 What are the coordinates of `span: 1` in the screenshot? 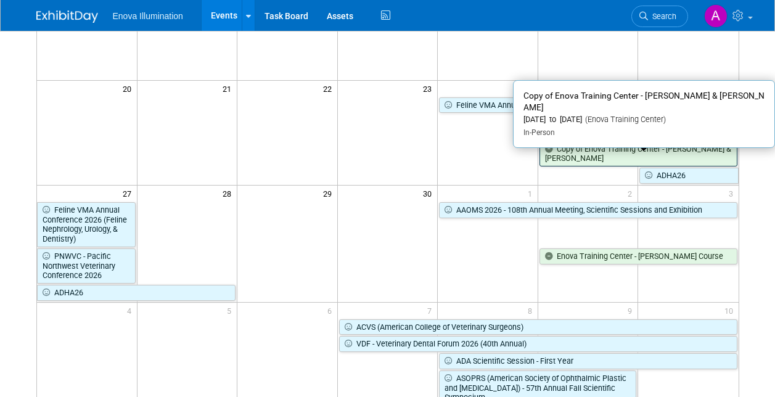 It's located at (532, 193).